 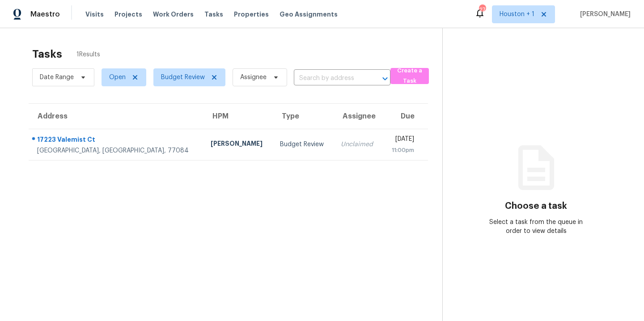 I want to click on span: Work Orders, so click(x=173, y=14).